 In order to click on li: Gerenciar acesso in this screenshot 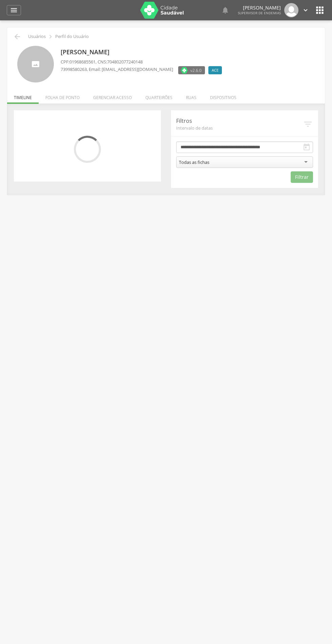, I will do `click(112, 96)`.